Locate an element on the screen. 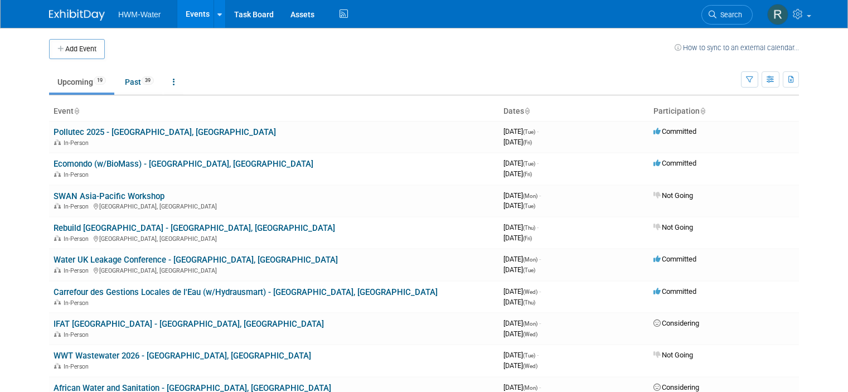  a: SWAN Asia-Pacific Workshop is located at coordinates (109, 196).